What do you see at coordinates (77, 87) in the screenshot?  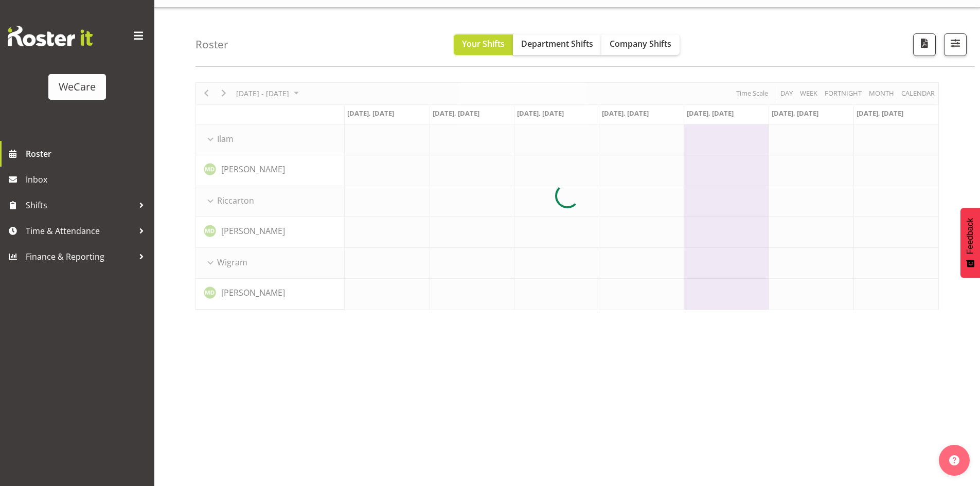 I see `div: WeCare` at bounding box center [77, 87].